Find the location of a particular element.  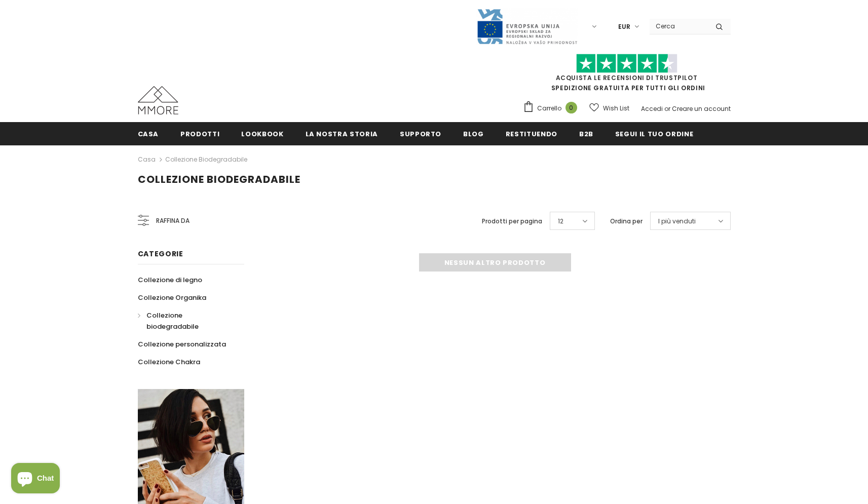

a: B2B is located at coordinates (586, 133).